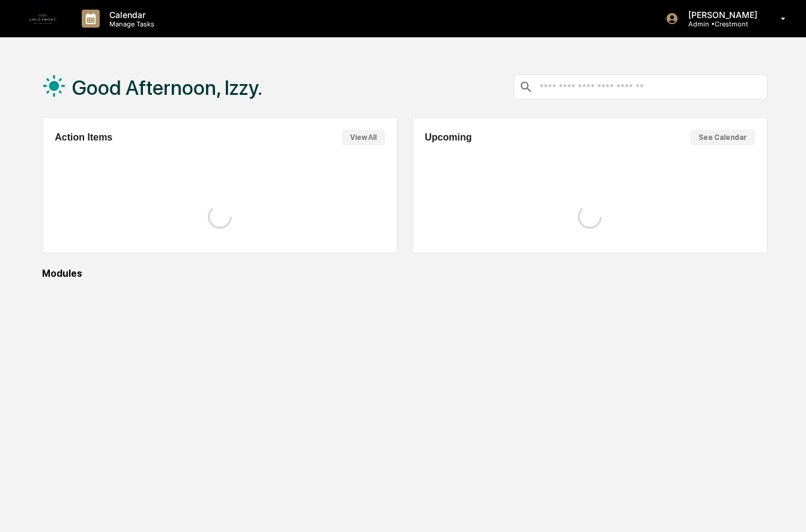 This screenshot has height=532, width=806. Describe the element at coordinates (722, 138) in the screenshot. I see `a: See Calendar` at that location.